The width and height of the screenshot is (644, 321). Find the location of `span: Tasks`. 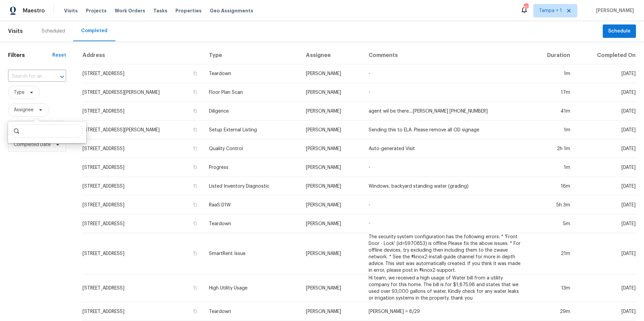

span: Tasks is located at coordinates (160, 11).